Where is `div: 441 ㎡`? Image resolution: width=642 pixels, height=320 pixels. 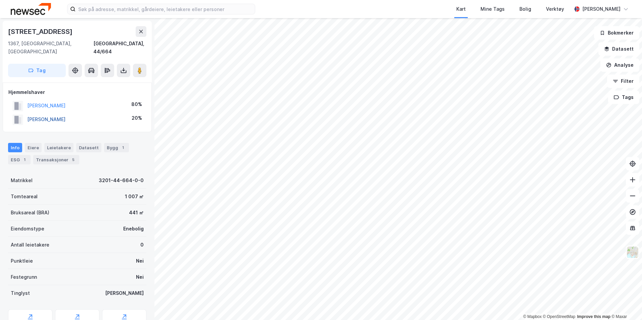 div: 441 ㎡ is located at coordinates (136, 213).